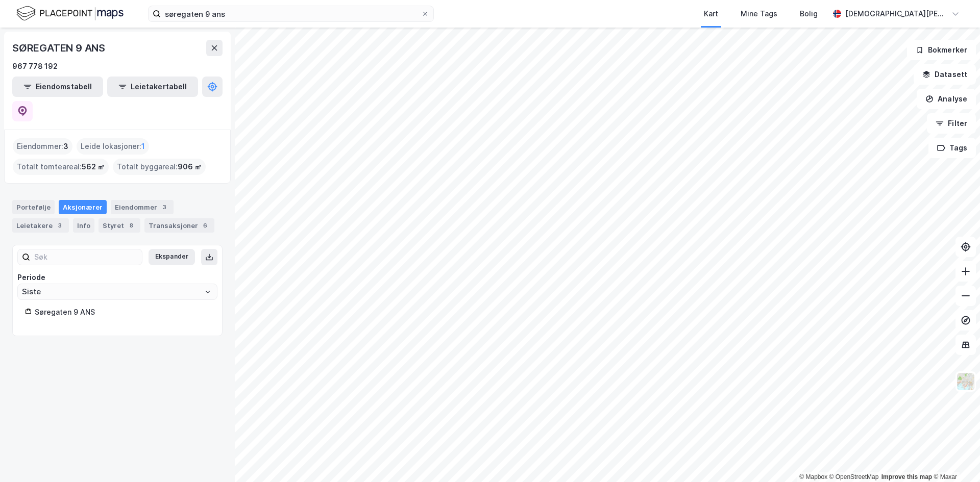  I want to click on div: 6, so click(205, 226).